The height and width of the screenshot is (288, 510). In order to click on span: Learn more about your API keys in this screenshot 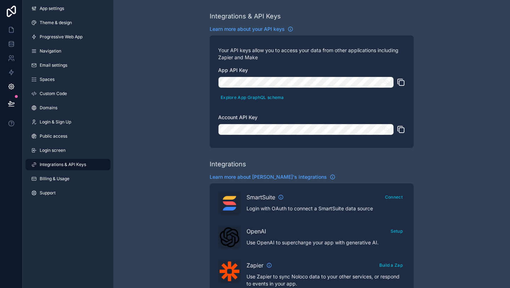, I will do `click(247, 29)`.